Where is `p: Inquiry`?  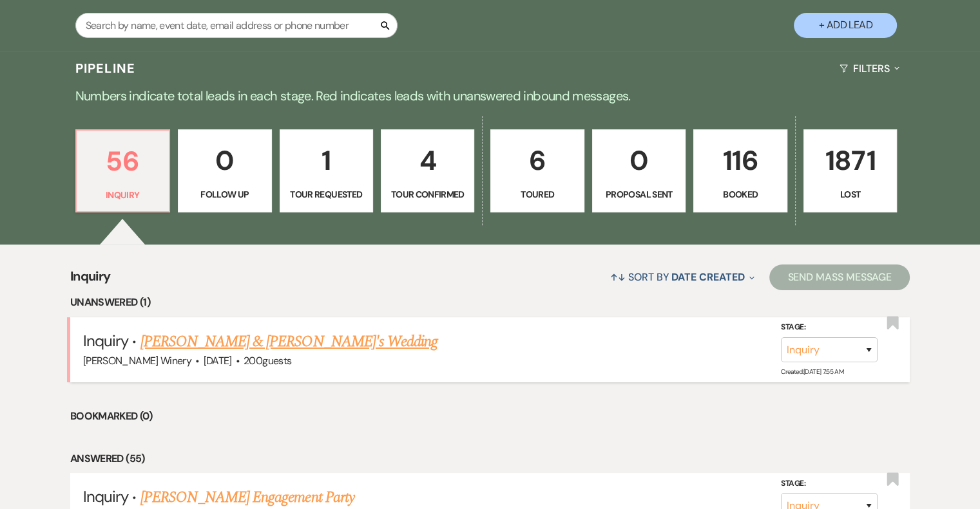 p: Inquiry is located at coordinates (123, 195).